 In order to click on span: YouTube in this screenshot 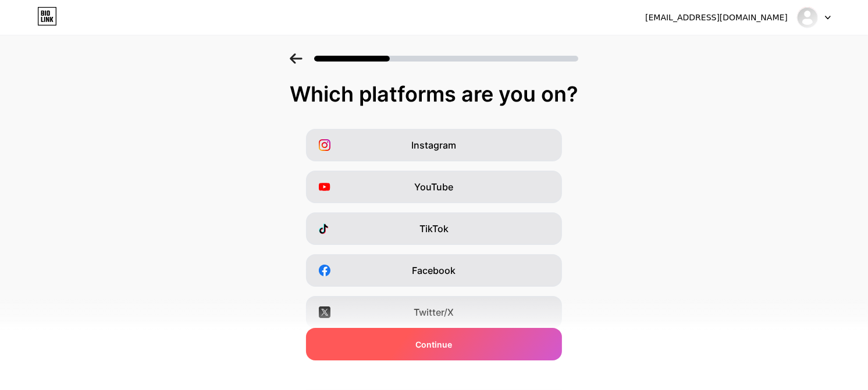, I will do `click(434, 187)`.